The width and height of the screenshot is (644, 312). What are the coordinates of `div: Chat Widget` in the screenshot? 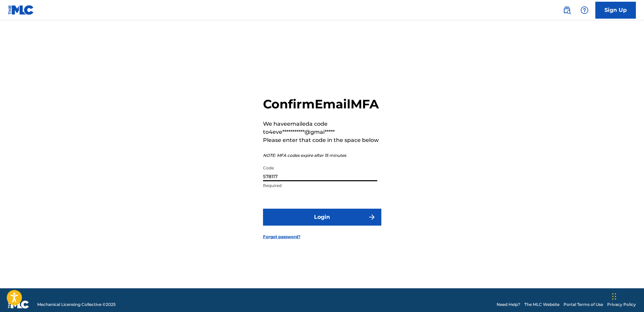 It's located at (627, 295).